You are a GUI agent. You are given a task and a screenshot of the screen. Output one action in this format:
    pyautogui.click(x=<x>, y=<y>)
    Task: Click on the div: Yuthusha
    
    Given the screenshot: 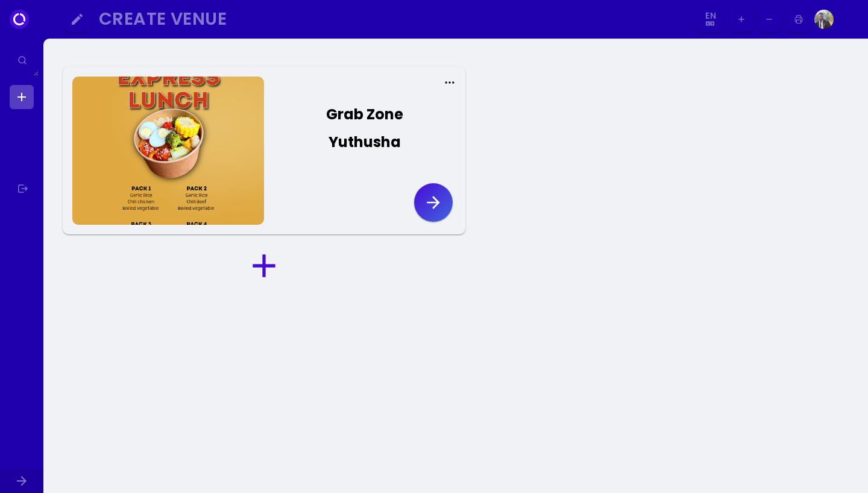 What is the action you would take?
    pyautogui.click(x=365, y=142)
    